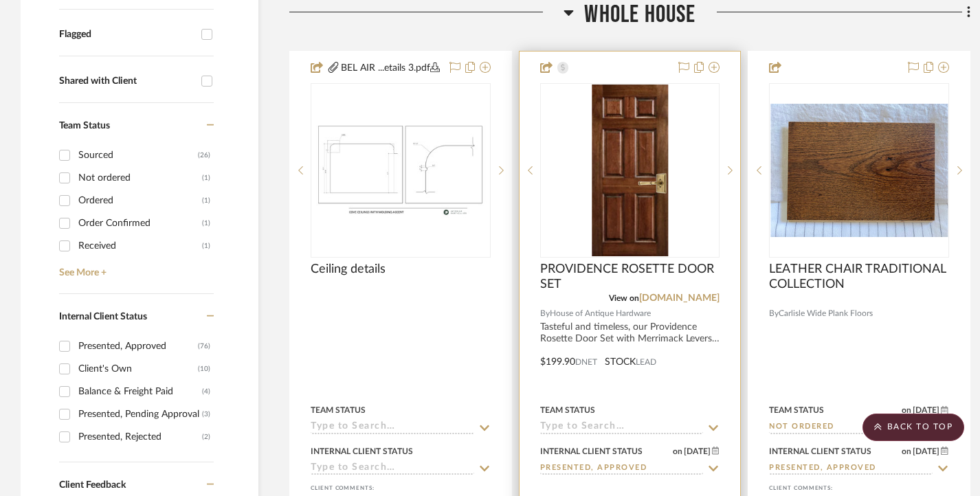  What do you see at coordinates (204, 369) in the screenshot?
I see `div: (10)` at bounding box center [204, 369].